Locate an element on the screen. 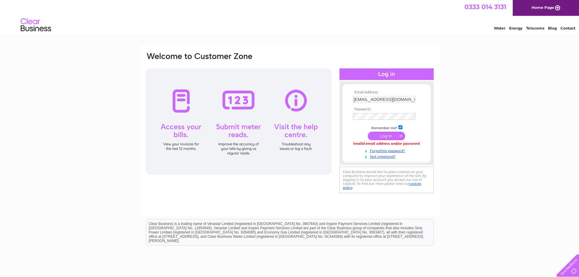 Image resolution: width=579 pixels, height=277 pixels. a: Contact is located at coordinates (568, 28).